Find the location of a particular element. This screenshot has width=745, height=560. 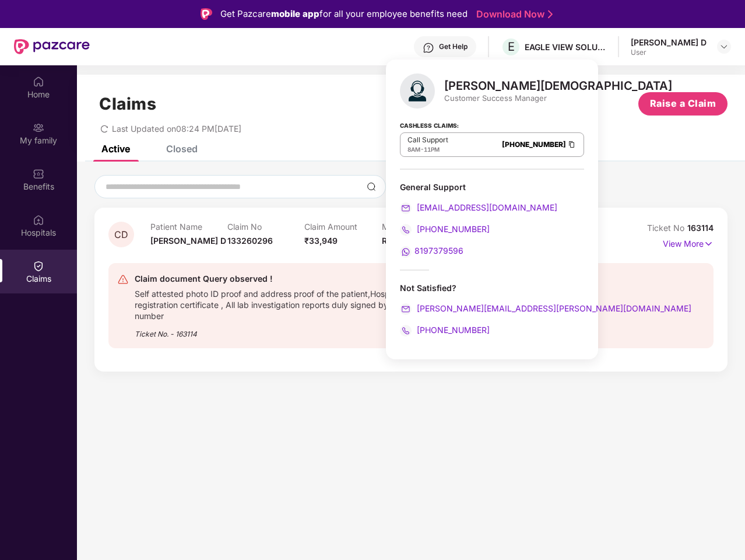

p: Mode is located at coordinates (421, 226).